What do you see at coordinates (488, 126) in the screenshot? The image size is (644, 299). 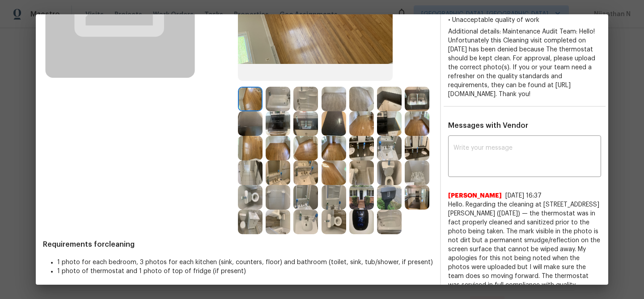 I see `span: Messages with Vendor` at bounding box center [488, 126].